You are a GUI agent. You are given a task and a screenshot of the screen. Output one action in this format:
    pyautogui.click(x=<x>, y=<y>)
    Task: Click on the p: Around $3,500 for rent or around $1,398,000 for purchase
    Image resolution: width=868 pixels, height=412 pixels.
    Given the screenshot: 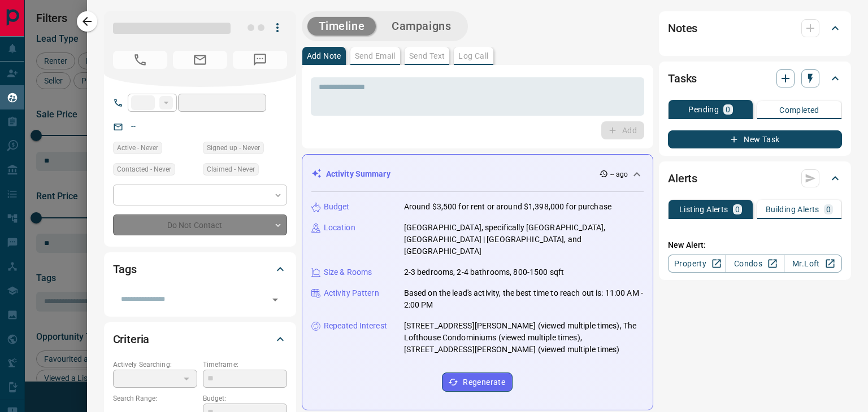 What is the action you would take?
    pyautogui.click(x=507, y=207)
    